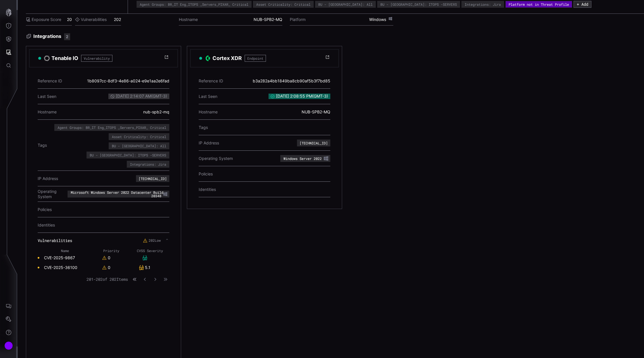 Image resolution: width=644 pixels, height=358 pixels. Describe the element at coordinates (135, 280) in the screenshot. I see `button: First Page` at that location.